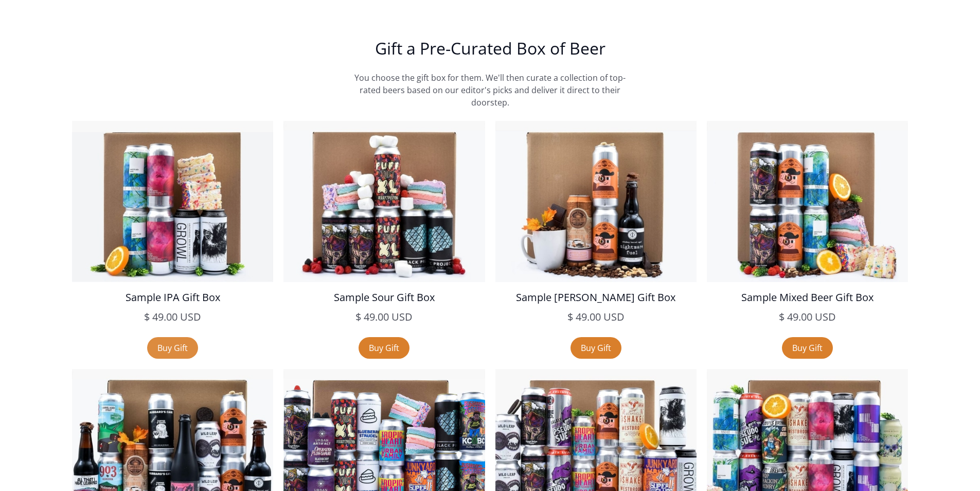 Image resolution: width=980 pixels, height=491 pixels. What do you see at coordinates (490, 90) in the screenshot?
I see `p: You choose the gift box for them. We'll then curate a collection of top-rated beers based on our ...` at bounding box center [490, 90].